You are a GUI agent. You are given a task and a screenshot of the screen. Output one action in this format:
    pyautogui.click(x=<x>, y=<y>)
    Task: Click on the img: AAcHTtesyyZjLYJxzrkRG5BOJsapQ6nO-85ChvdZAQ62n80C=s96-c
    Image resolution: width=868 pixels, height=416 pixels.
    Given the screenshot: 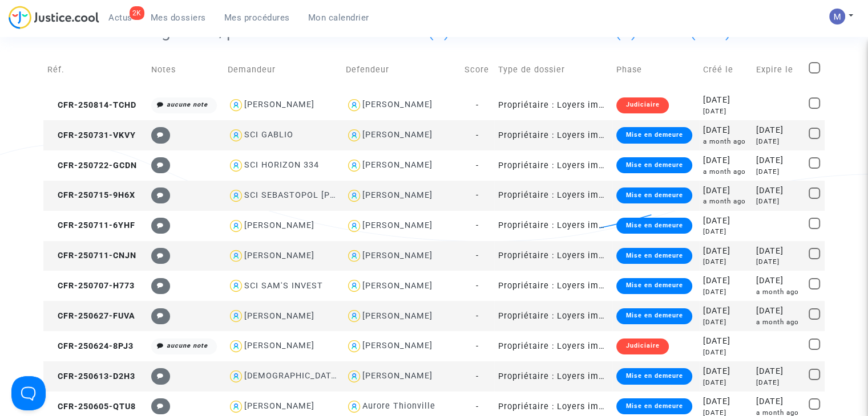 What is the action you would take?
    pyautogui.click(x=837, y=17)
    